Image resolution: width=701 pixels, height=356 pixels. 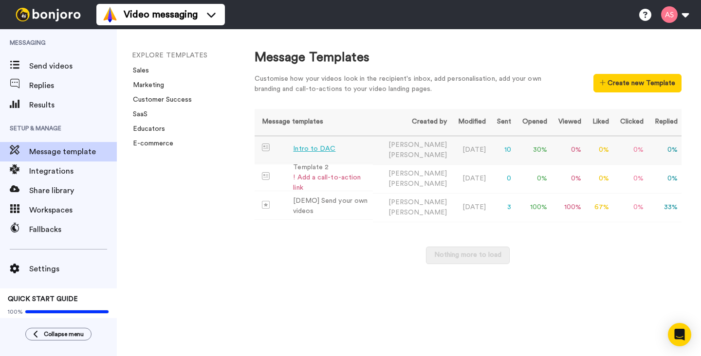 What do you see at coordinates (161, 15) in the screenshot?
I see `span: Video messaging` at bounding box center [161, 15].